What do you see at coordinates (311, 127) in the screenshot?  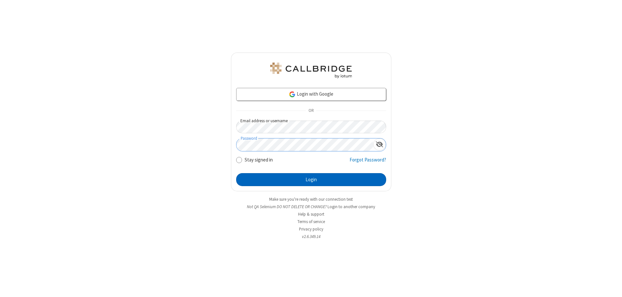 I see `input: Email address or username` at bounding box center [311, 127].